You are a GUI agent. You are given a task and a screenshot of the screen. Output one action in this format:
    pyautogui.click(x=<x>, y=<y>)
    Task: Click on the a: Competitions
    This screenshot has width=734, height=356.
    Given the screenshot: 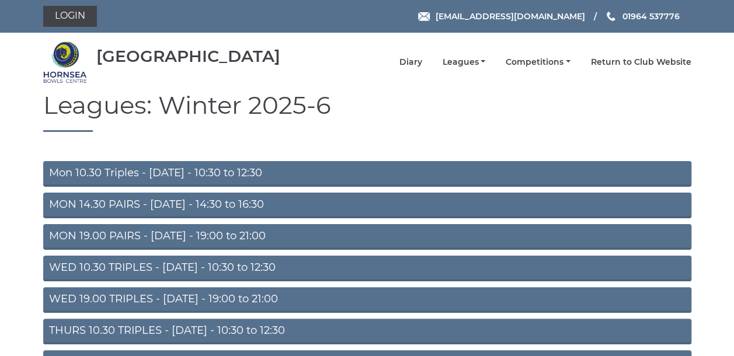 What is the action you would take?
    pyautogui.click(x=538, y=62)
    